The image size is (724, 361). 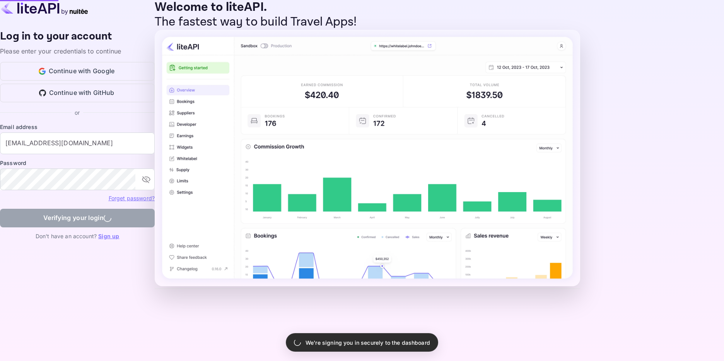 What do you see at coordinates (77, 112) in the screenshot?
I see `p: or` at bounding box center [77, 112].